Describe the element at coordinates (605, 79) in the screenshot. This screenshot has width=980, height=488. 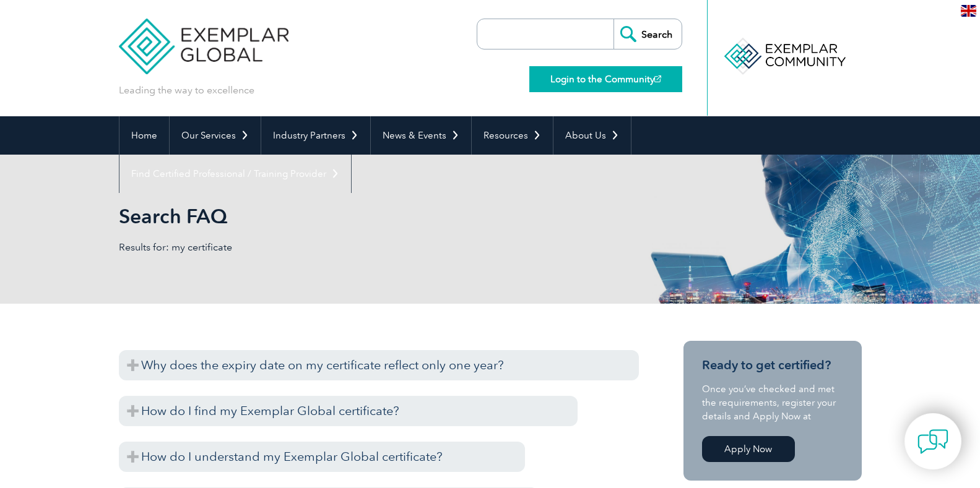
I see `a: Login to the Community` at that location.